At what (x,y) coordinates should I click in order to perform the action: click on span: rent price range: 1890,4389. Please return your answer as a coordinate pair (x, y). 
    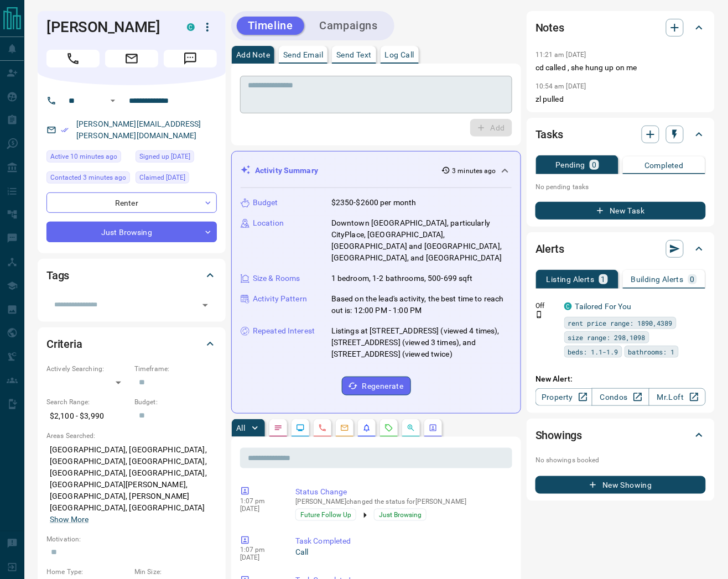
    Looking at the image, I should click on (620, 323).